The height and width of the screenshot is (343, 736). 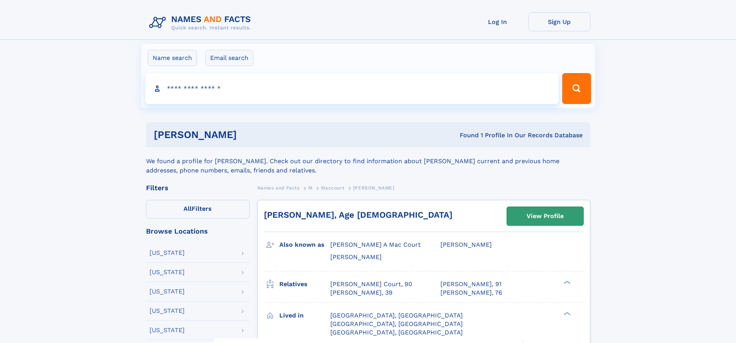 I want to click on a: Sign Up, so click(x=560, y=22).